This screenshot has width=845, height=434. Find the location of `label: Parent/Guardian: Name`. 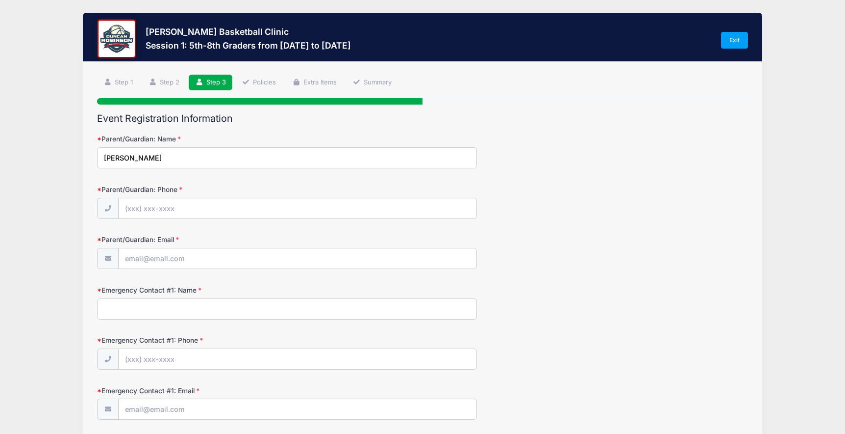

label: Parent/Guardian: Name is located at coordinates (205, 139).